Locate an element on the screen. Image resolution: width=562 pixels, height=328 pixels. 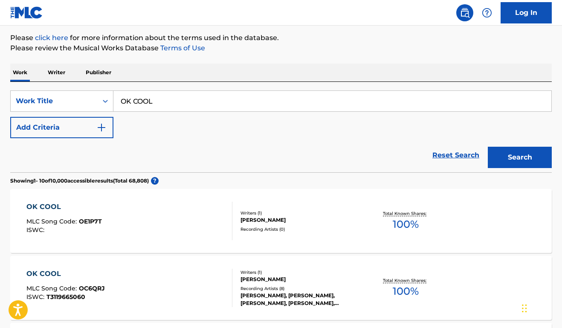
p: Showing 1 - 10 of 10,000 accessible results (Total 68,808 ) is located at coordinates (79, 181).